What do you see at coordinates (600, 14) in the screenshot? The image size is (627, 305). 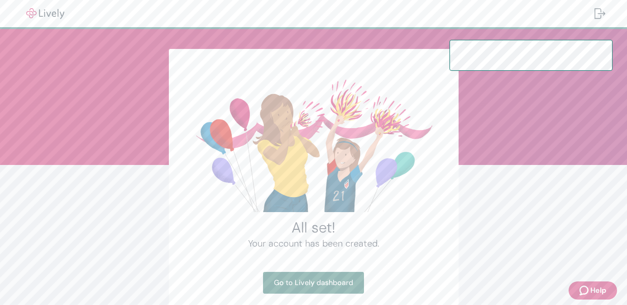 I see `button: Log out` at bounding box center [600, 14].